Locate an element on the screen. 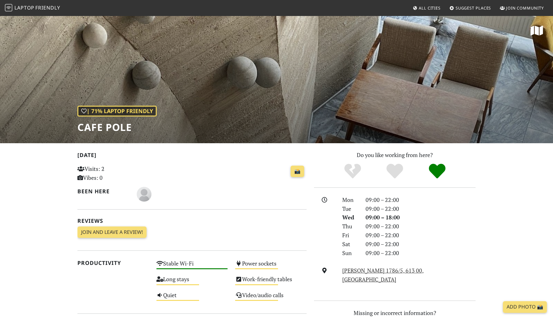 This screenshot has width=553, height=319. div: Thu is located at coordinates (350, 226).